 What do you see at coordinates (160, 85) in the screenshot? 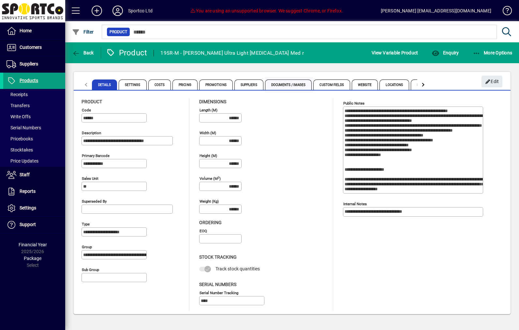
I see `span: Costs` at bounding box center [160, 85].